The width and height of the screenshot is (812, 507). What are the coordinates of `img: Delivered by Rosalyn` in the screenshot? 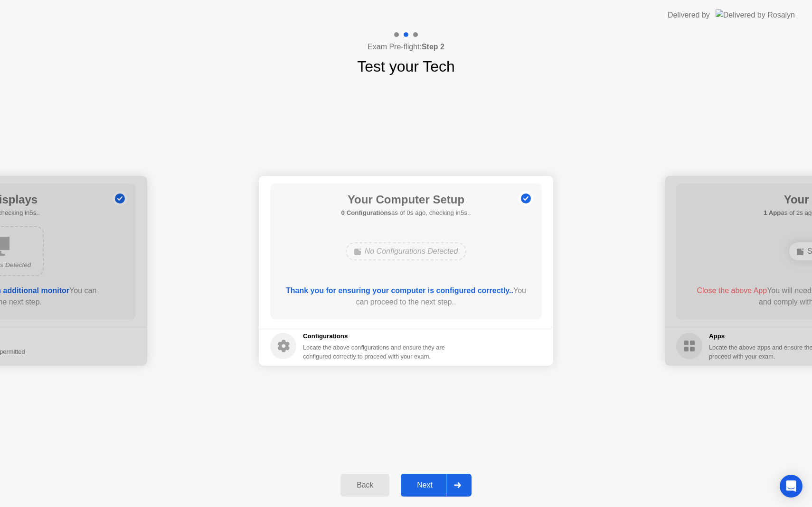 It's located at (755, 15).